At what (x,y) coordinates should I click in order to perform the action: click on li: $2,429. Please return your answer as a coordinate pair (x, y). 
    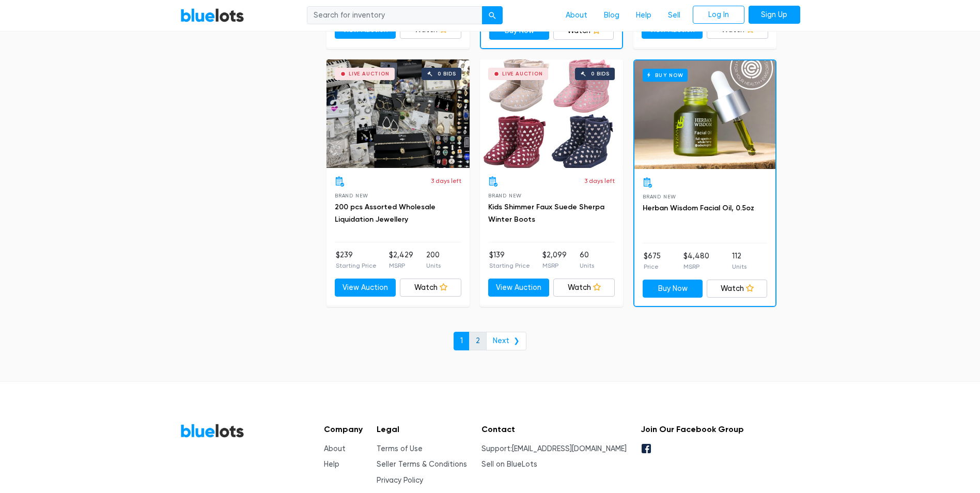
    Looking at the image, I should click on (401, 260).